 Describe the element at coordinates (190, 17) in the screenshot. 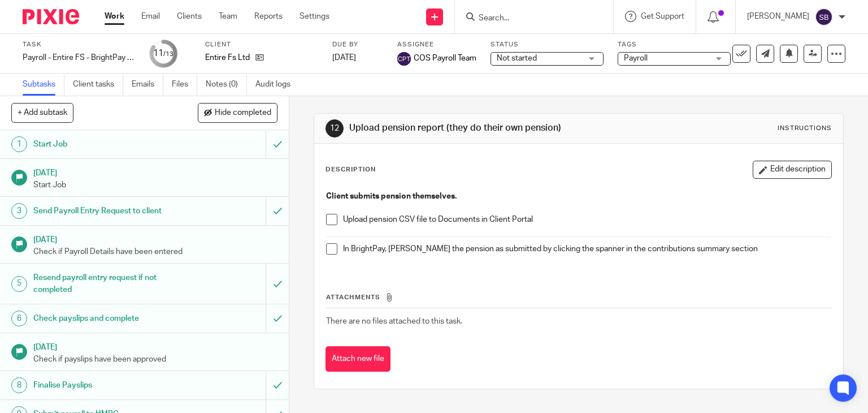

I see `a: Clients` at that location.